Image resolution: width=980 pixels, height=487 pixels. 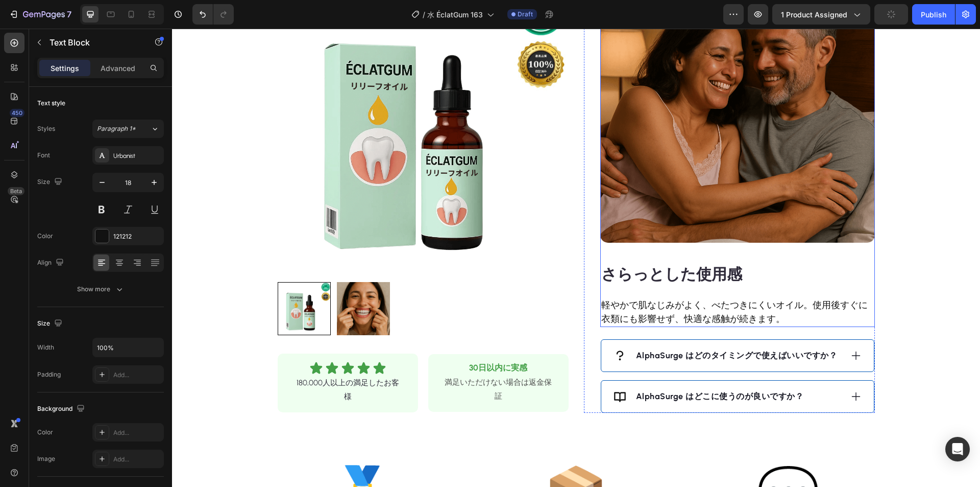 I want to click on button: 1 product assigned, so click(x=821, y=14).